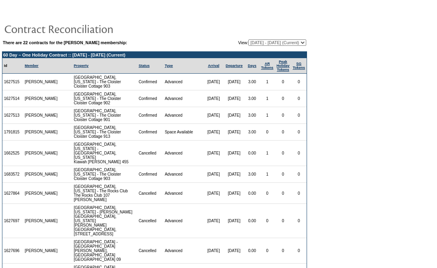 This screenshot has width=437, height=268. What do you see at coordinates (13, 153) in the screenshot?
I see `td: 1662525` at bounding box center [13, 153].